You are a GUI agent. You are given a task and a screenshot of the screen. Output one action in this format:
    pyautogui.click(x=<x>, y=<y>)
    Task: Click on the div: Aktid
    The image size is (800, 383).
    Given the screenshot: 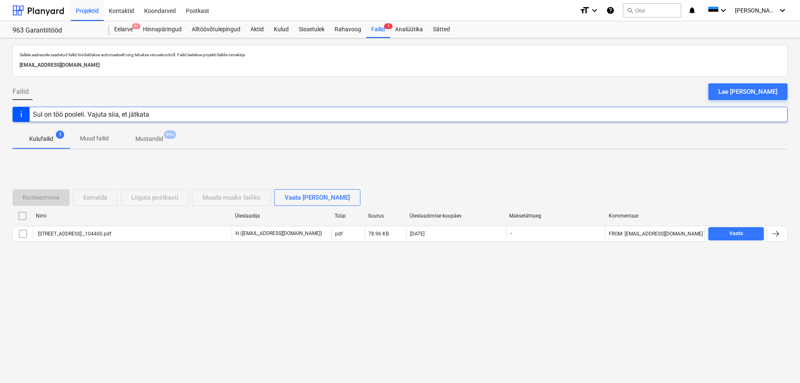 What is the action you would take?
    pyautogui.click(x=257, y=30)
    